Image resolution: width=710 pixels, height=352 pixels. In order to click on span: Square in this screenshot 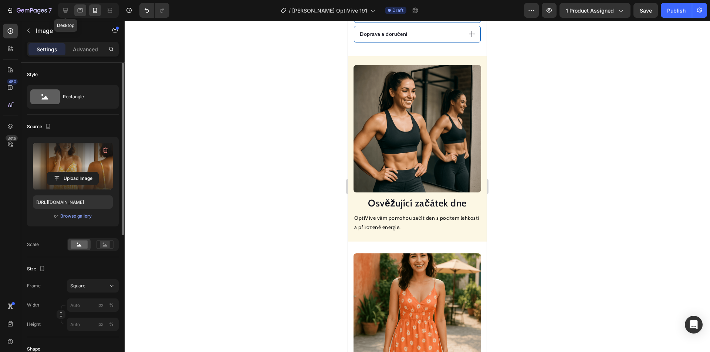, I will do `click(78, 286)`.